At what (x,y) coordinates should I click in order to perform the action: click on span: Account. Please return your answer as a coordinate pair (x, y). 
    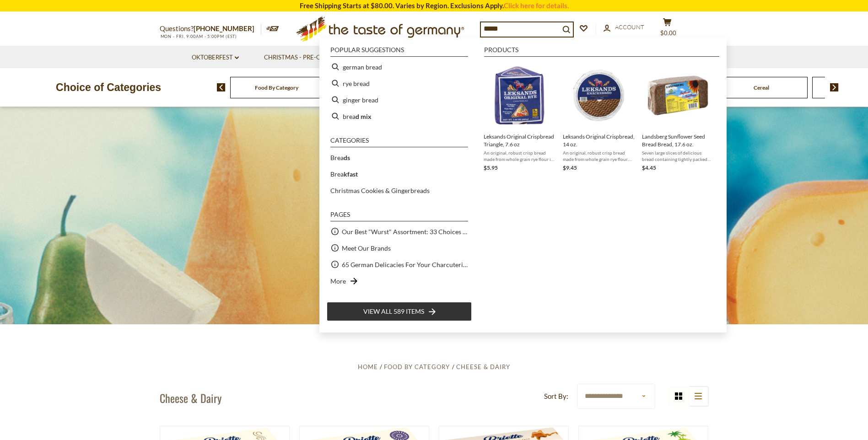
    Looking at the image, I should click on (629, 27).